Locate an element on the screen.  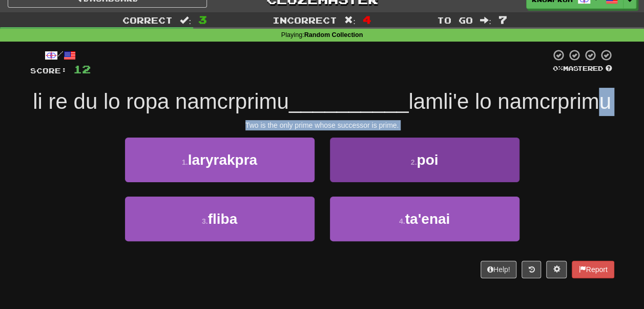
span: Score: is located at coordinates (49, 70).